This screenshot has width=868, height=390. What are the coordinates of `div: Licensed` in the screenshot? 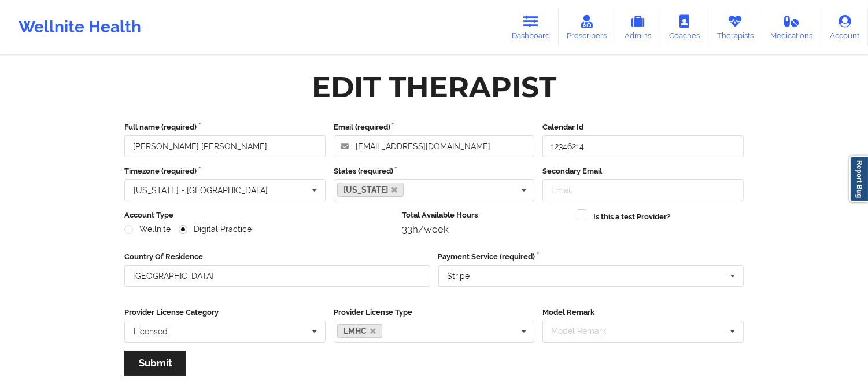 It's located at (151, 331).